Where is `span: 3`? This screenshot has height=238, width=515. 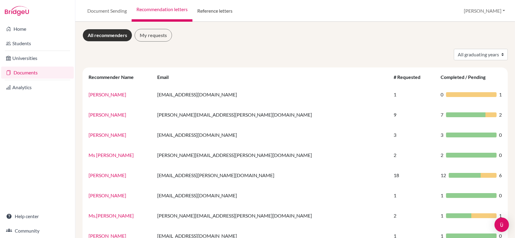 span: 3 is located at coordinates (442, 135).